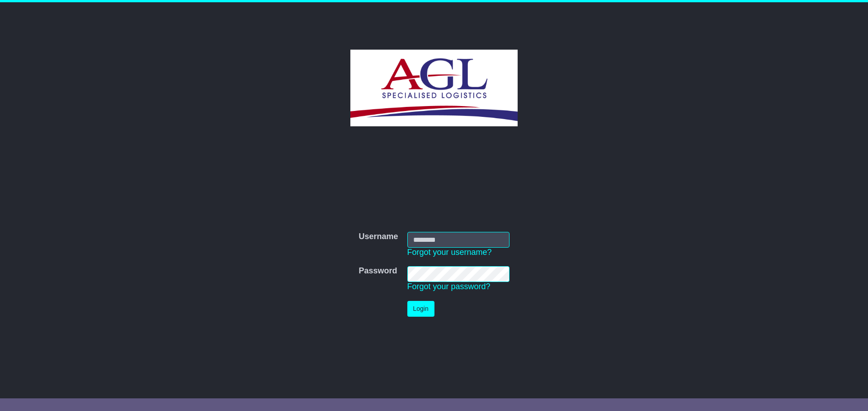 The width and height of the screenshot is (868, 411). What do you see at coordinates (378, 237) in the screenshot?
I see `label: Username` at bounding box center [378, 237].